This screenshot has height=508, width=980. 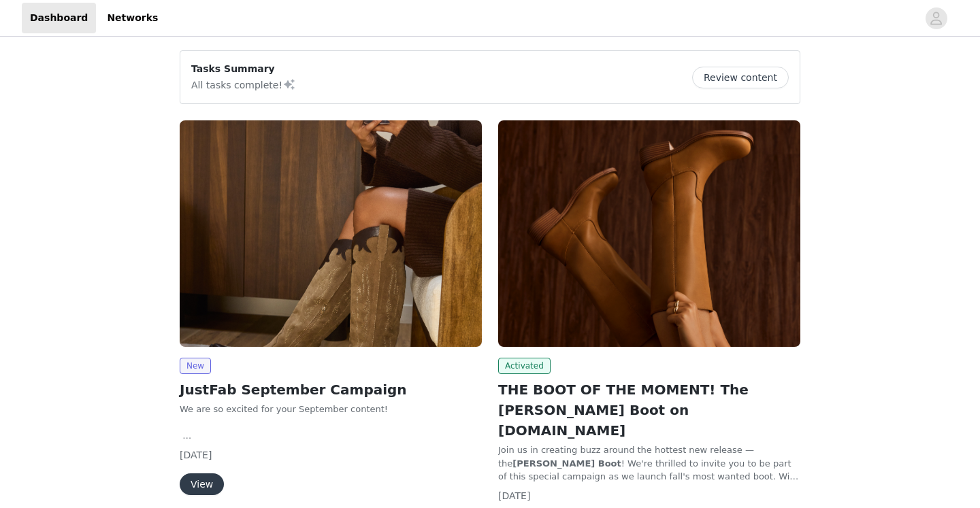 What do you see at coordinates (330, 410) in the screenshot?
I see `p: We are so excited for your September content!` at bounding box center [330, 410].